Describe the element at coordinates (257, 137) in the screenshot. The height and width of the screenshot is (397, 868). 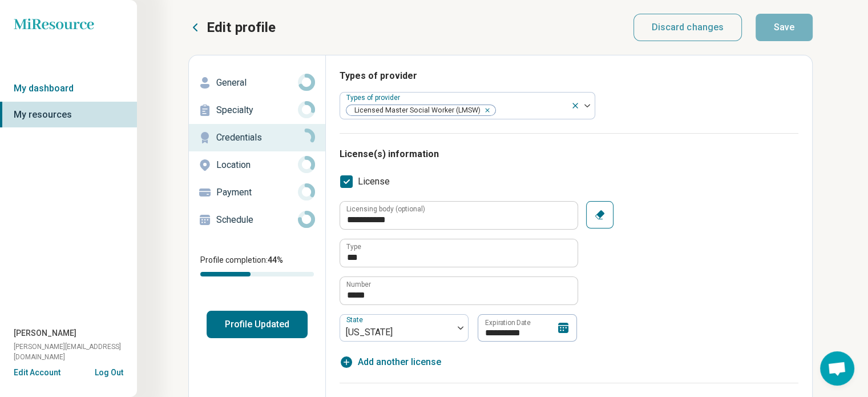
I see `p: Credentials` at that location.